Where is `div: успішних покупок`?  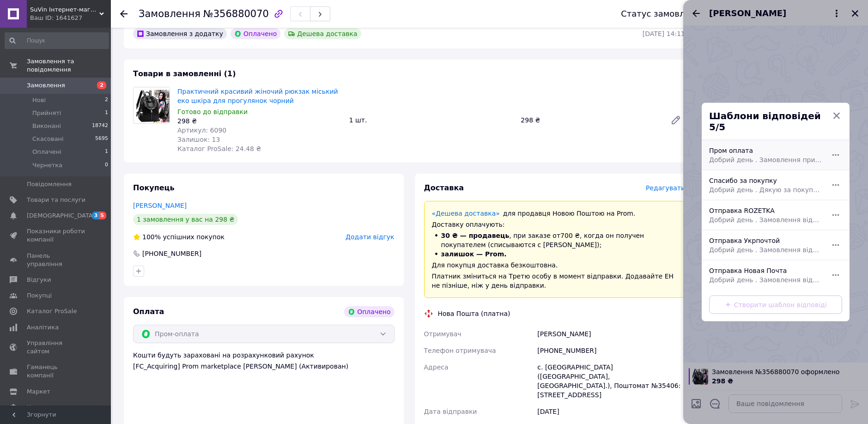
div: успішних покупок is located at coordinates (179, 237).